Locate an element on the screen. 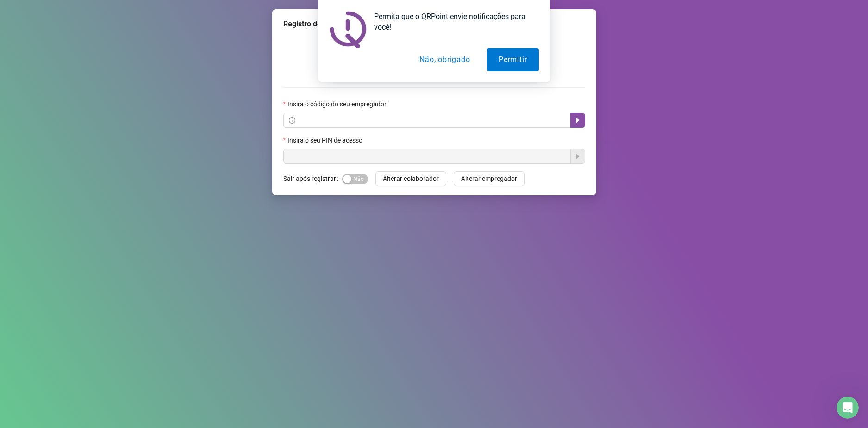 The image size is (868, 428). button: Alterar empregador is located at coordinates (489, 178).